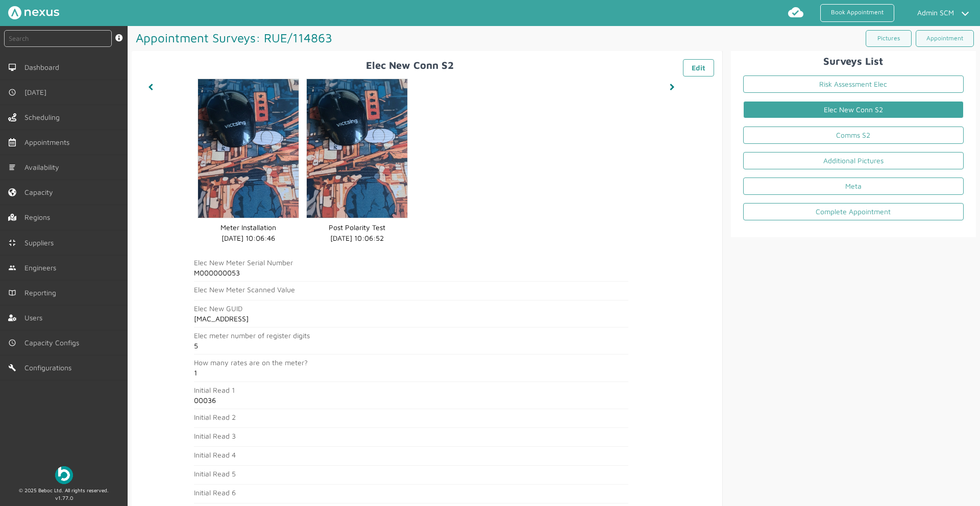 The width and height of the screenshot is (980, 506). Describe the element at coordinates (889, 38) in the screenshot. I see `a: Pictures` at that location.